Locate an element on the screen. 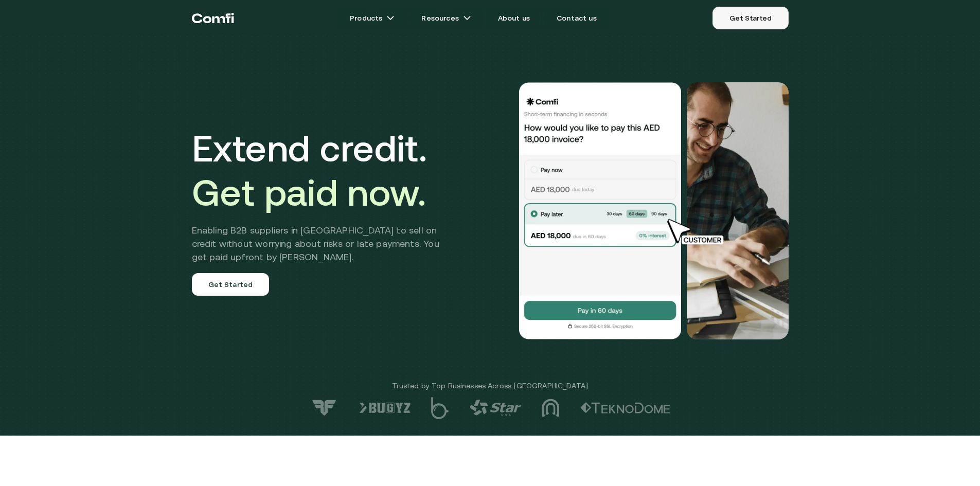 The width and height of the screenshot is (980, 486). a: Contact us is located at coordinates (576, 18).